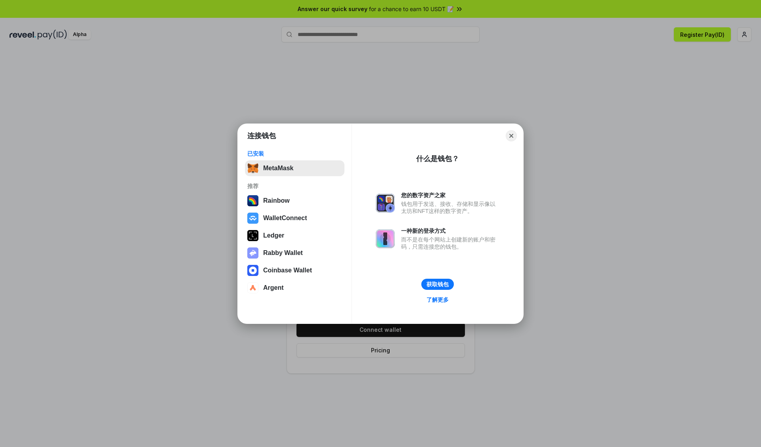 This screenshot has height=447, width=761. Describe the element at coordinates (437, 300) in the screenshot. I see `div: 了解更多` at that location.